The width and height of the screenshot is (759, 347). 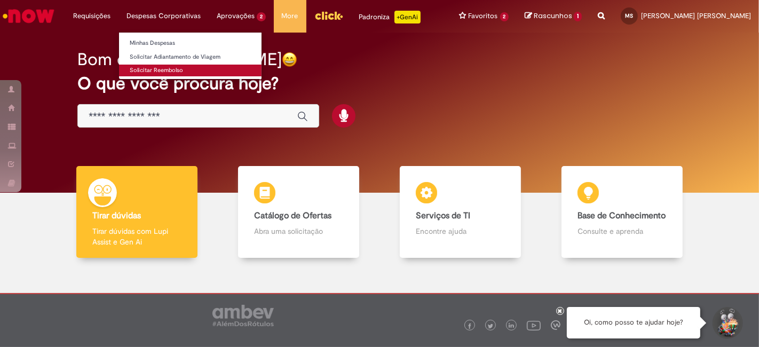 What do you see at coordinates (622, 231) in the screenshot?
I see `p: Consulte e aprenda` at bounding box center [622, 231].